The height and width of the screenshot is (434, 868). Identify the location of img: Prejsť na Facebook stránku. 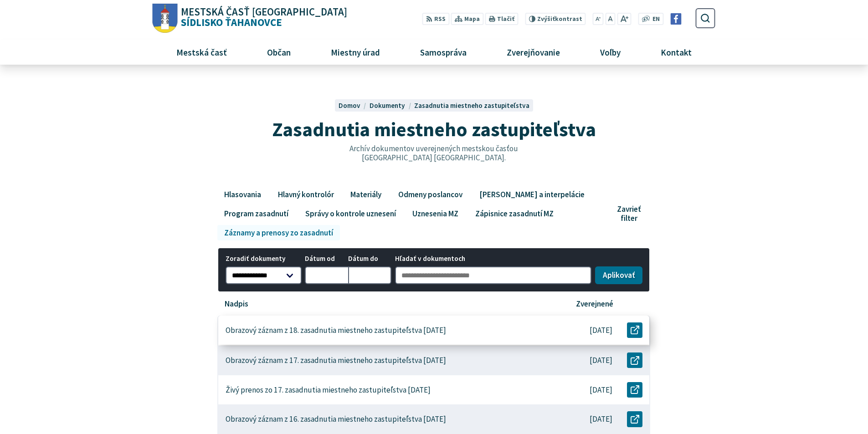
(676, 19).